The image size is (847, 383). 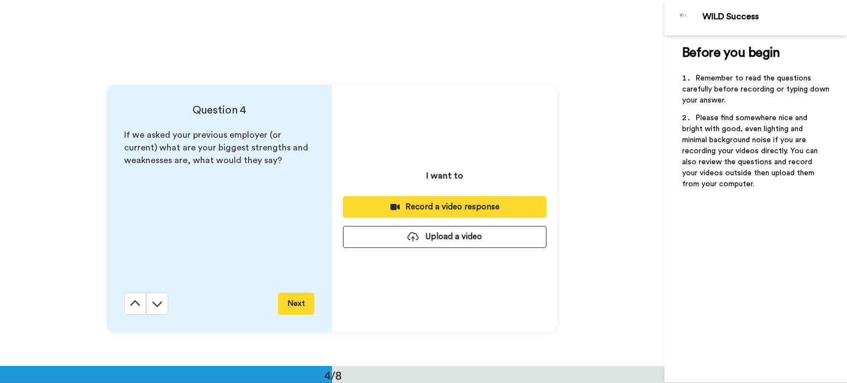 What do you see at coordinates (751, 151) in the screenshot?
I see `span: Please find somewhere nice and bright with good, even lighting and minimal background noise if yo...` at bounding box center [751, 151].